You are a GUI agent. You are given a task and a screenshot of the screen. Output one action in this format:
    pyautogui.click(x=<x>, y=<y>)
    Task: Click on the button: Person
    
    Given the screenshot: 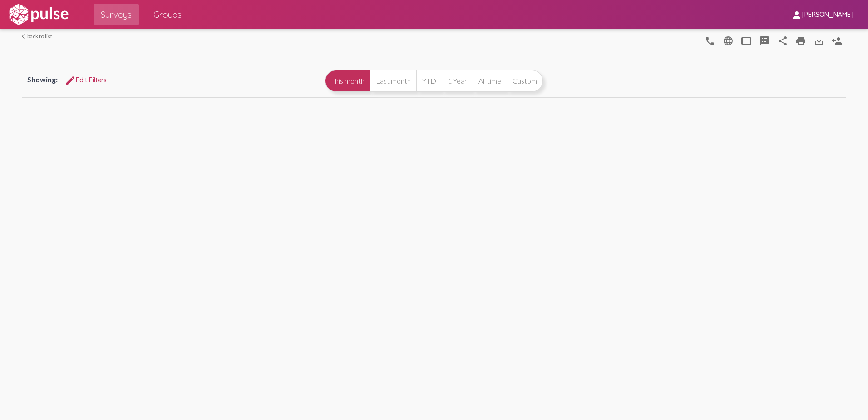 What is the action you would take?
    pyautogui.click(x=837, y=40)
    